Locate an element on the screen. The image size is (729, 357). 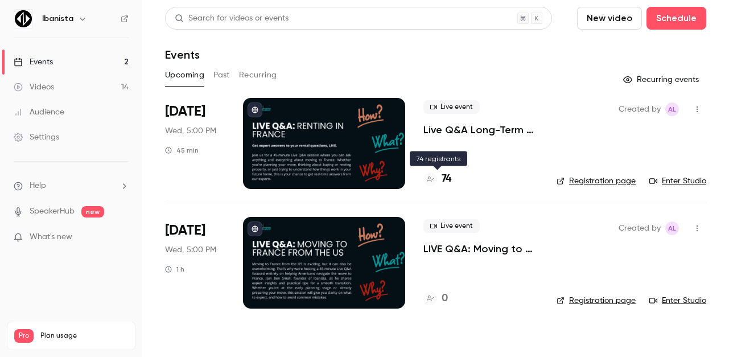
button: Past is located at coordinates (221, 75).